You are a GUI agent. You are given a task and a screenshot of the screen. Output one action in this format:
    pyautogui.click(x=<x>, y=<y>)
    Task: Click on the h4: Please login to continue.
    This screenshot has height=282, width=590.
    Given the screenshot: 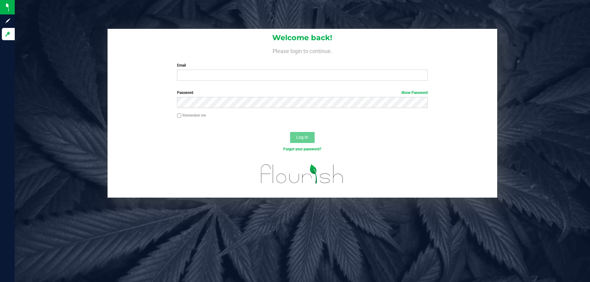 What is the action you would take?
    pyautogui.click(x=302, y=50)
    